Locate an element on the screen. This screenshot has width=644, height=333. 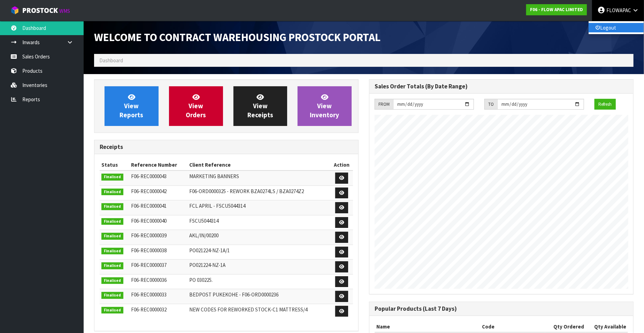
span: FLOWAPAC is located at coordinates (618, 10).